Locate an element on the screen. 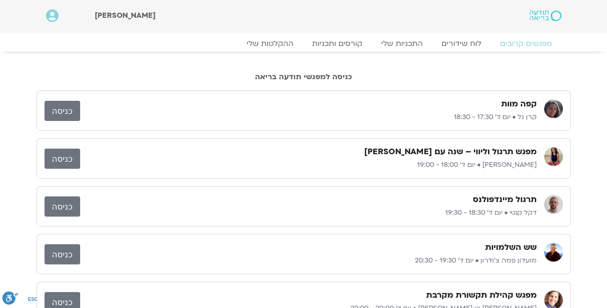 This screenshot has height=308, width=607. h3: מפגש קהילת תקשורת מקרבת is located at coordinates (481, 295).